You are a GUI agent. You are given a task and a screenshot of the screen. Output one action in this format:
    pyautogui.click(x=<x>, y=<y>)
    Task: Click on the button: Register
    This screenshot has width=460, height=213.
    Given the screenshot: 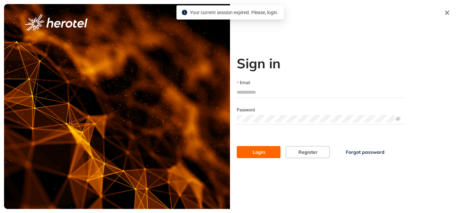 What is the action you would take?
    pyautogui.click(x=308, y=152)
    